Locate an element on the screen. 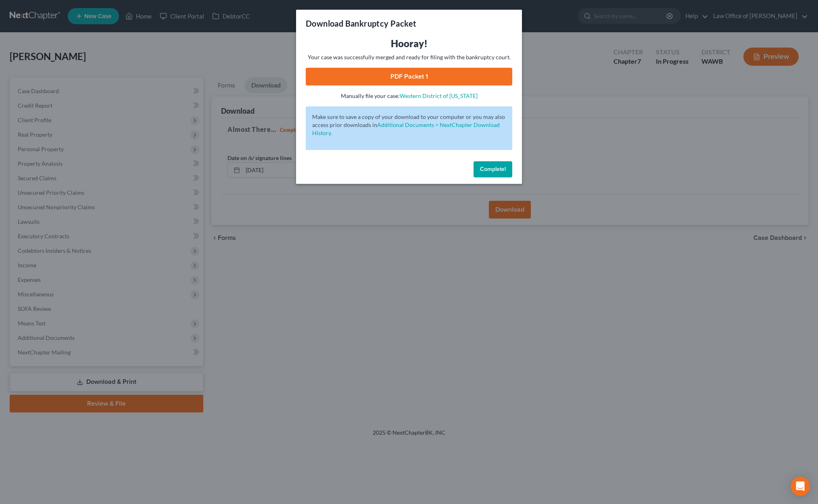  p: Make sure to save a copy of your download to your computer or you may also access prior downloads in is located at coordinates (409, 125).